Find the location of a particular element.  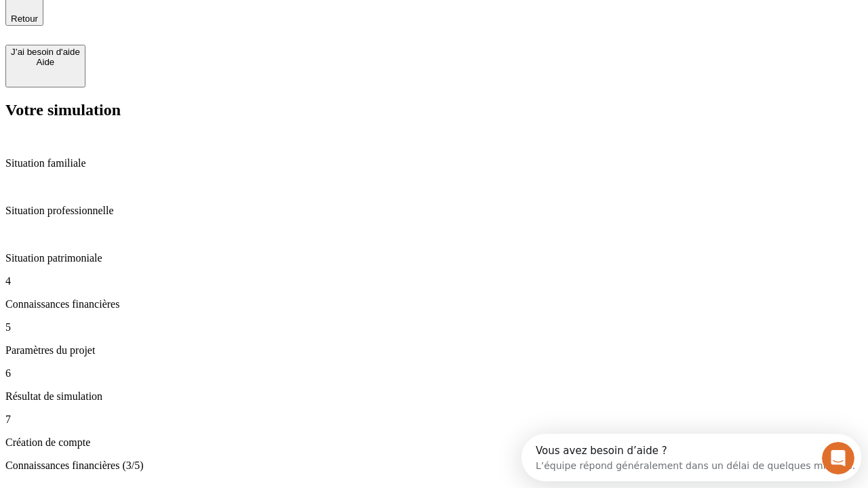

p: Situation professionnelle is located at coordinates (434, 211).